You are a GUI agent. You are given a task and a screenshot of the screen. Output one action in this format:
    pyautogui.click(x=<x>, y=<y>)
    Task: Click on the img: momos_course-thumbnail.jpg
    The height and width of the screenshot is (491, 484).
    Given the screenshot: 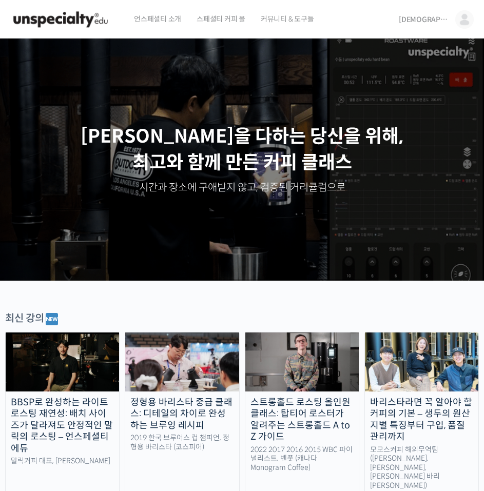 What is the action you would take?
    pyautogui.click(x=421, y=362)
    